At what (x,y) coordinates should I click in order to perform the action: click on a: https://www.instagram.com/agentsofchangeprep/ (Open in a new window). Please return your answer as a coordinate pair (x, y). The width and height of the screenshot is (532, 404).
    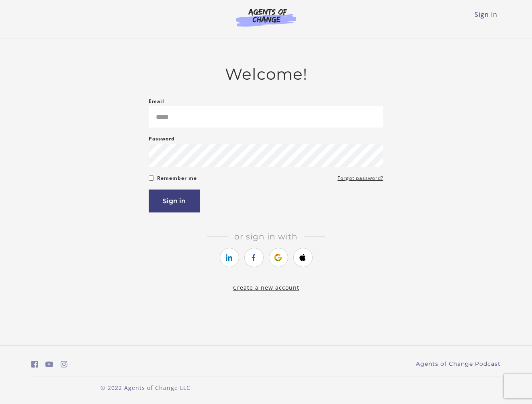
    Looking at the image, I should click on (64, 364).